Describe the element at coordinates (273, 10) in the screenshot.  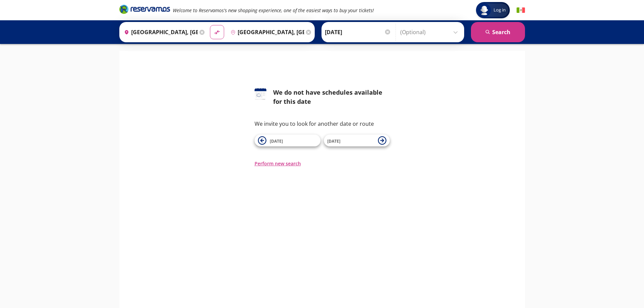
I see `em: Welcome to Reservamos's new shopping experience, one of the easiest ways to buy your tickets!` at that location.